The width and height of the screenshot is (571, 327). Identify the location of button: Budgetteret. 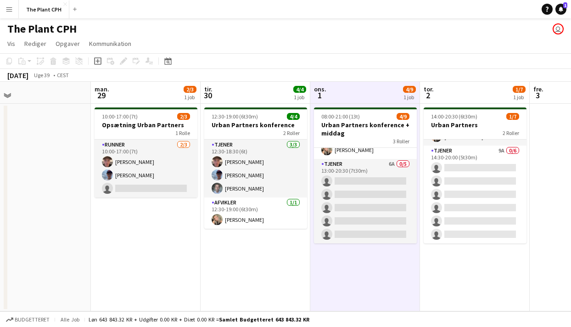
(28, 319).